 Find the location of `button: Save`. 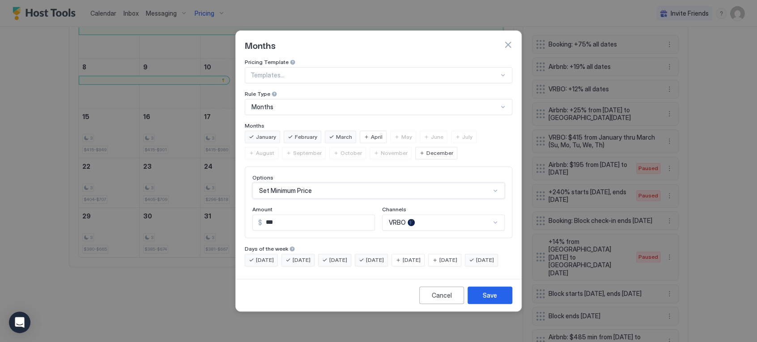

button: Save is located at coordinates (490, 295).